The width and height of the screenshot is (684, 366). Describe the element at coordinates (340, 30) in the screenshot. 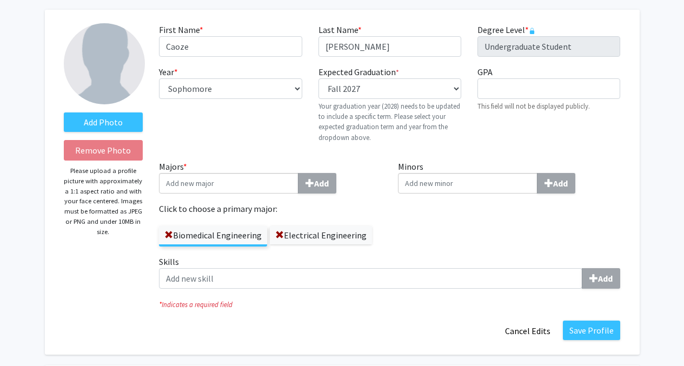

I see `label: Last Name` at that location.